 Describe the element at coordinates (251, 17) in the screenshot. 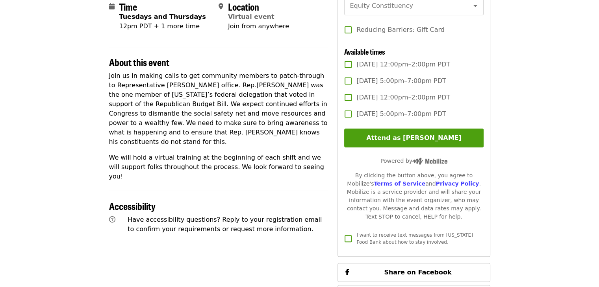

I see `span: Virtual event` at that location.